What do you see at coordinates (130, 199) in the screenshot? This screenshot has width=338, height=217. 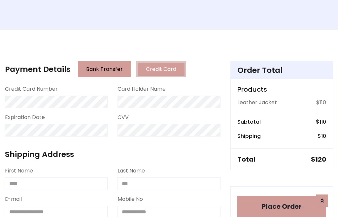 I see `label: Mobile No` at bounding box center [130, 199].